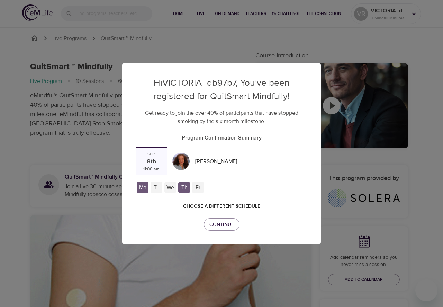 The height and width of the screenshot is (307, 443). Describe the element at coordinates (142, 188) in the screenshot. I see `div: Mo` at that location.